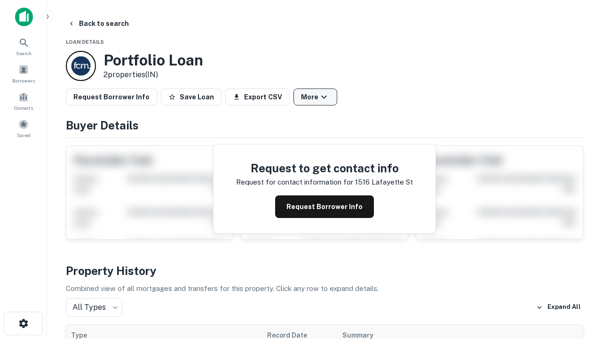  Describe the element at coordinates (324, 288) in the screenshot. I see `p: Combined view of all mortgages and transfers for this property. Click any row to expand details.` at that location.